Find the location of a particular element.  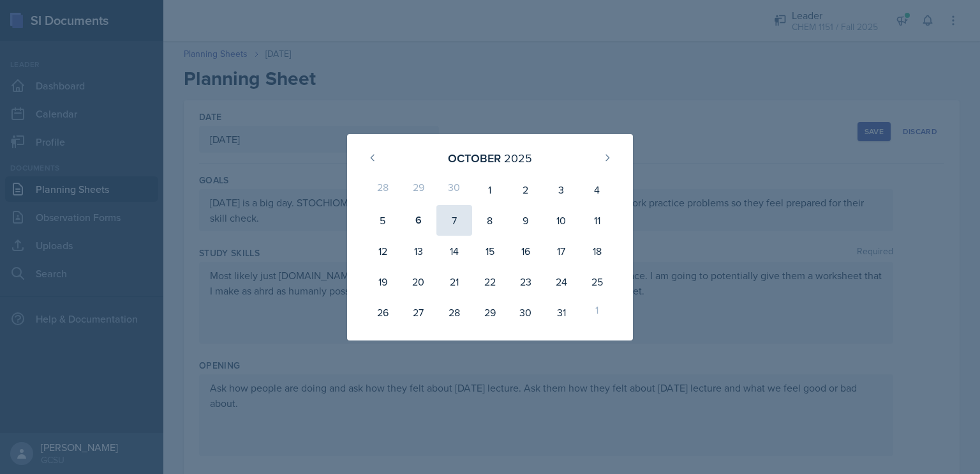

div: 31 is located at coordinates (561, 312).